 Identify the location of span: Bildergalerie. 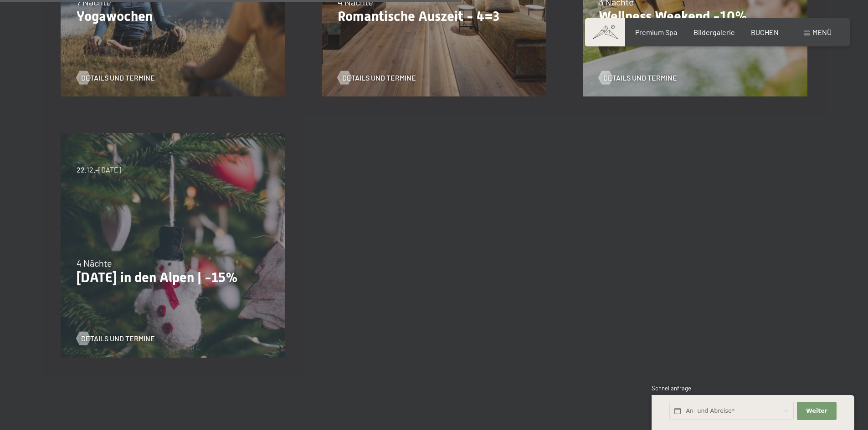
(714, 32).